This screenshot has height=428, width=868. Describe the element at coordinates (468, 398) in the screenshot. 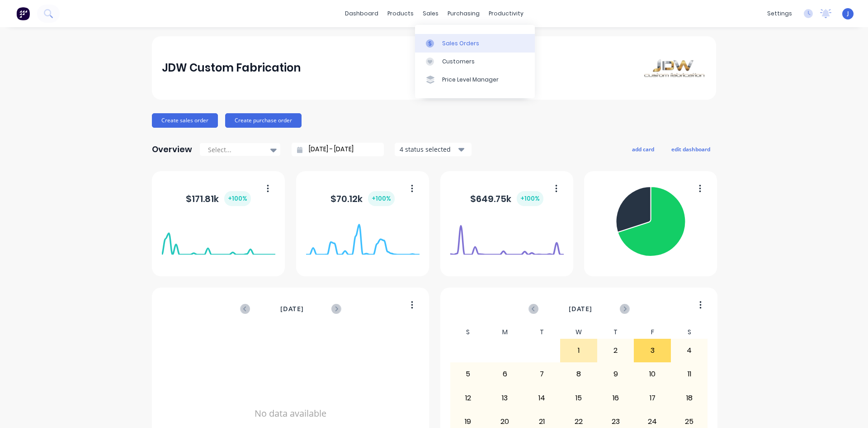

I see `div: 12` at that location.